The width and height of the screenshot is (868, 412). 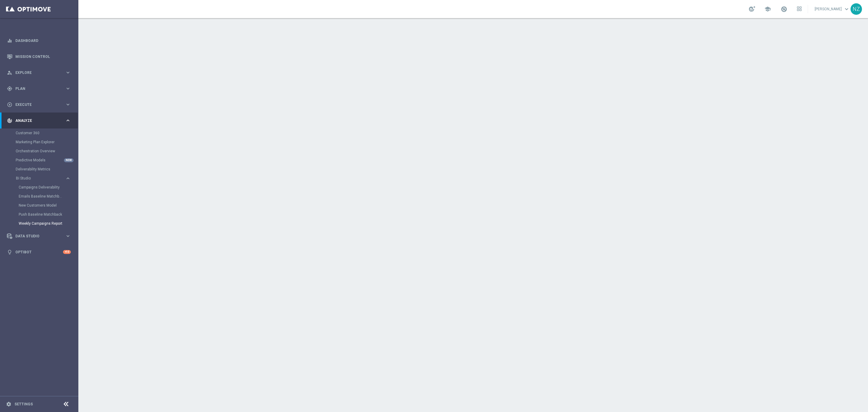 I want to click on a: Campaigns Deliverability, so click(x=40, y=187).